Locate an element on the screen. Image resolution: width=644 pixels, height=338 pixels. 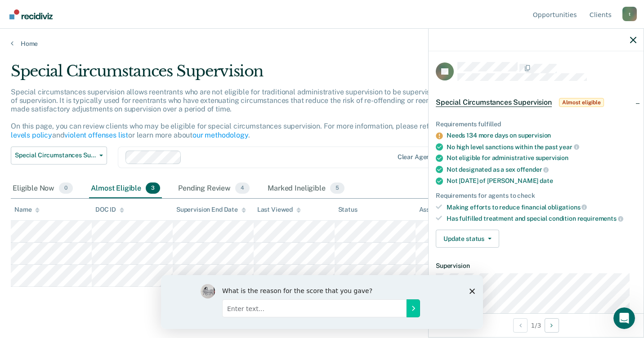
div: No high level sanctions within the past is located at coordinates (542, 147).